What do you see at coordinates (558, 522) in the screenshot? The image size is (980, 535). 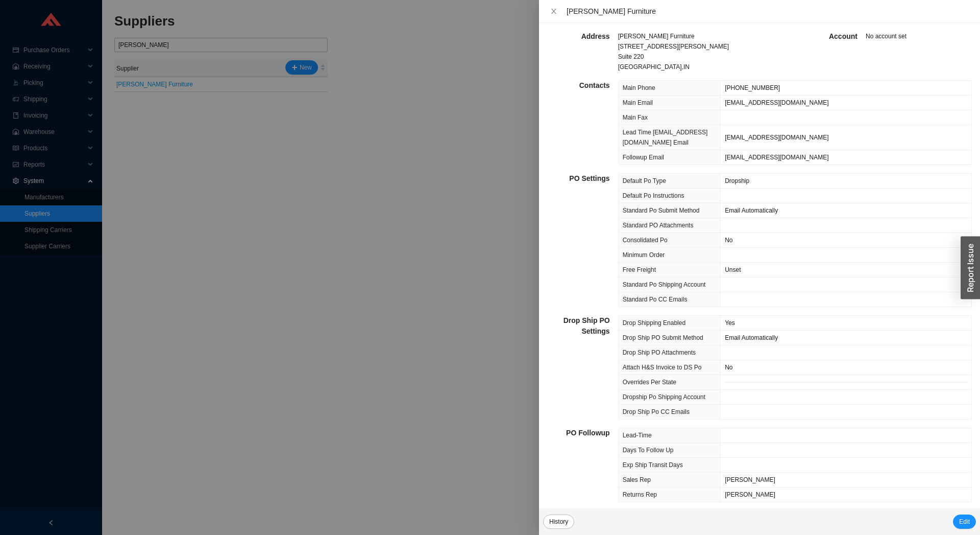 I see `button: History` at bounding box center [558, 522].